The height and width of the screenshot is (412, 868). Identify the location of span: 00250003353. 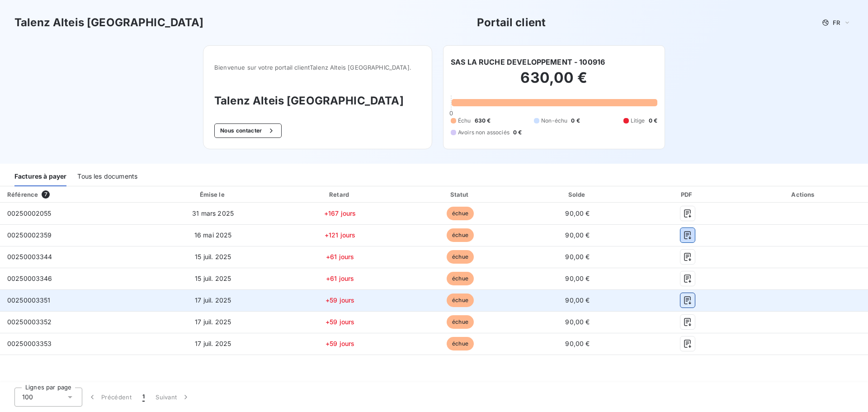
(29, 343).